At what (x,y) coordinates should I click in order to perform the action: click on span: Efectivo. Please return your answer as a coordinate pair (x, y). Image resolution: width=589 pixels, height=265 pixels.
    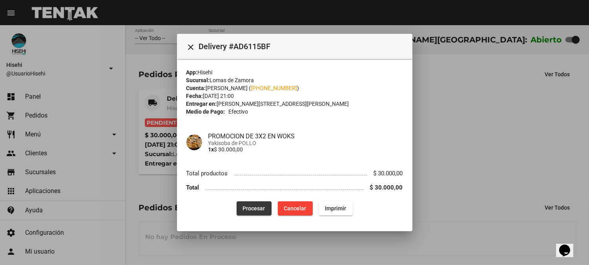
    Looking at the image, I should click on (238, 111).